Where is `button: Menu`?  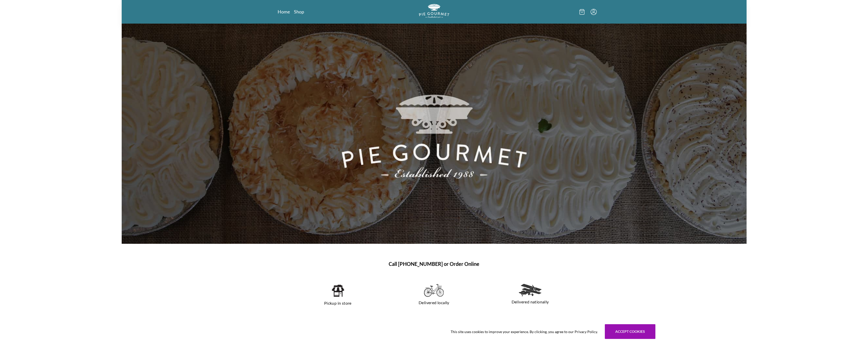 button: Menu is located at coordinates (594, 12).